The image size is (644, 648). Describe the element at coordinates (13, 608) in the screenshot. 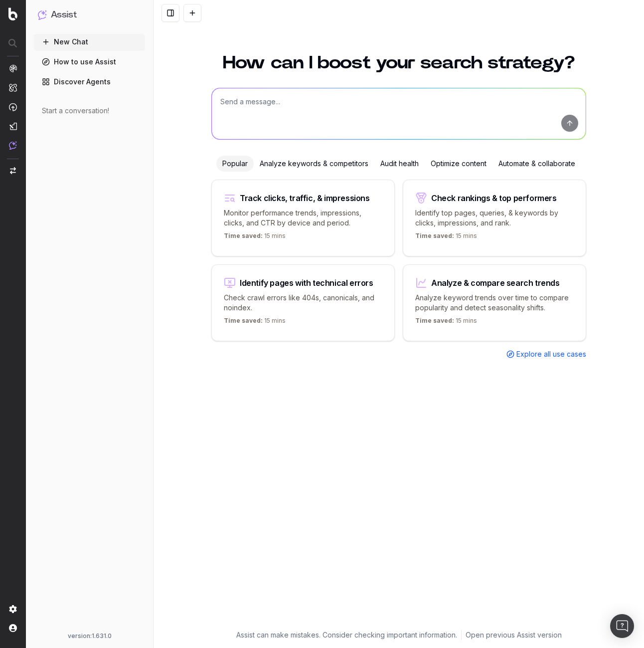

I see `img: Setting` at that location.